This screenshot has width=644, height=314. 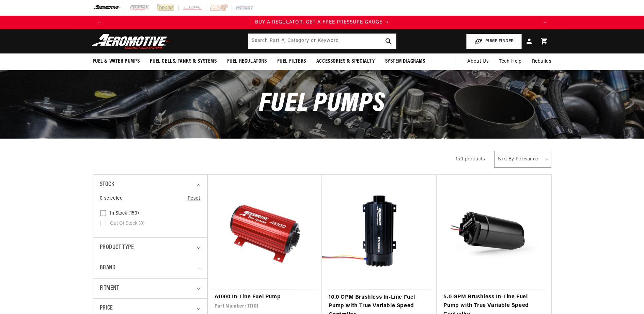 I want to click on button: Translation missing: en.sections.announcements.previous_announcement, so click(x=99, y=23).